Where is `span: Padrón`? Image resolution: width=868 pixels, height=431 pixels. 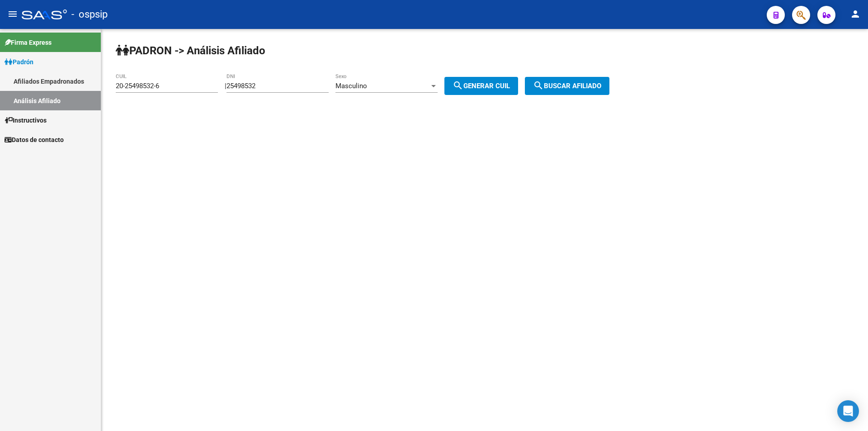
span: Padrón is located at coordinates (19, 62).